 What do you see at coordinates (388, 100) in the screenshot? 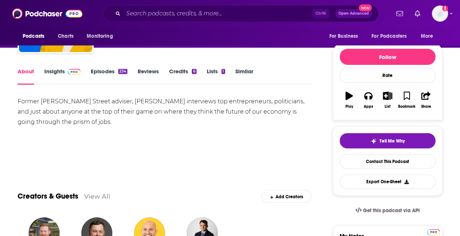
I see `button: List` at bounding box center [388, 100].